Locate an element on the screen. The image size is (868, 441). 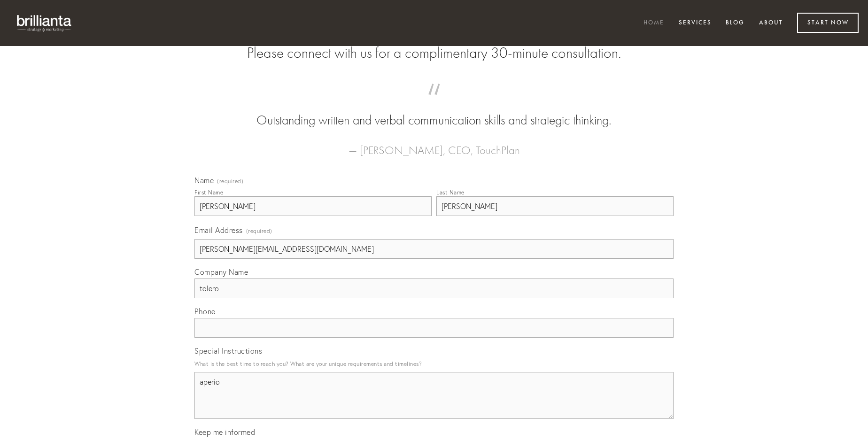
blockquote: Outstanding written and verbal communication skills and strategic thinking. is located at coordinates (434, 111).